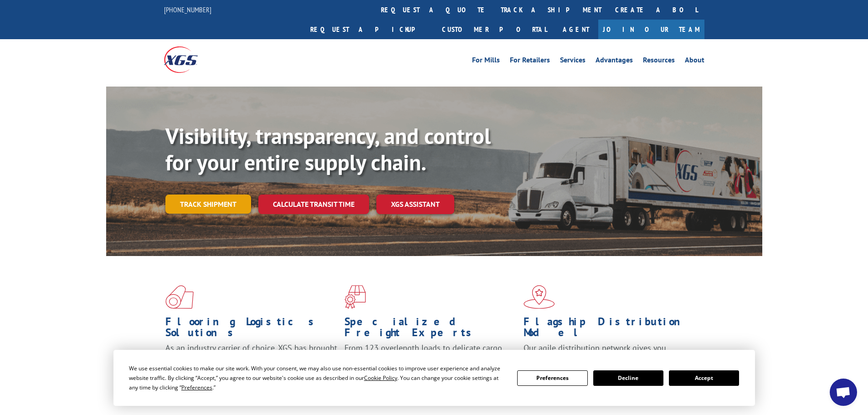 Image resolution: width=868 pixels, height=415 pixels. Describe the element at coordinates (430, 329) in the screenshot. I see `h1: Specialized Freight Experts` at that location.